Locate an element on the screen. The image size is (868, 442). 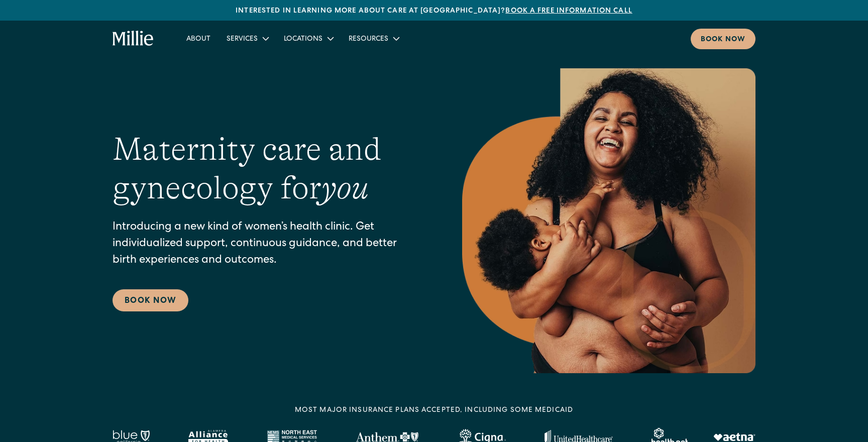
em: you is located at coordinates (345, 188).